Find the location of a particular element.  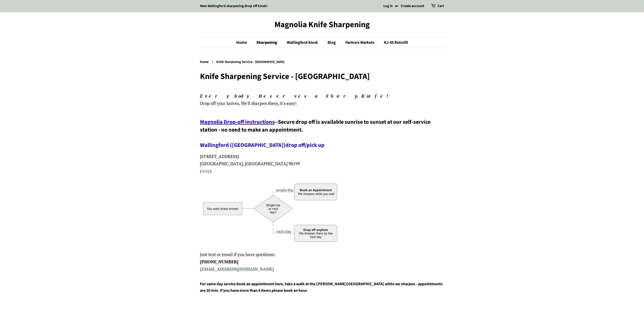

span: Drop off your knives is located at coordinates (220, 103).